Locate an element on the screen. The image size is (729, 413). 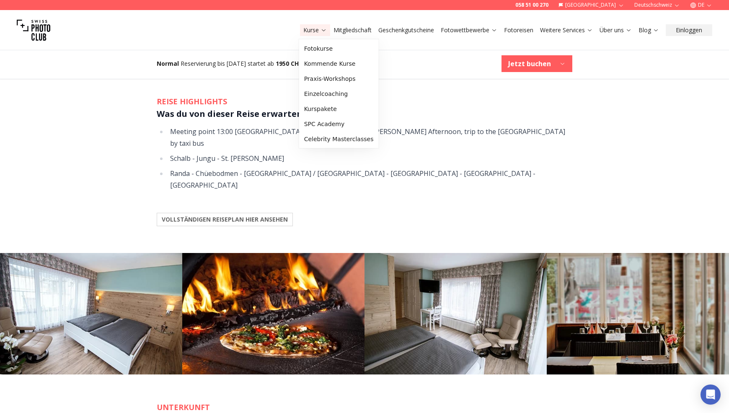
a: Fotokurse is located at coordinates (339, 49).